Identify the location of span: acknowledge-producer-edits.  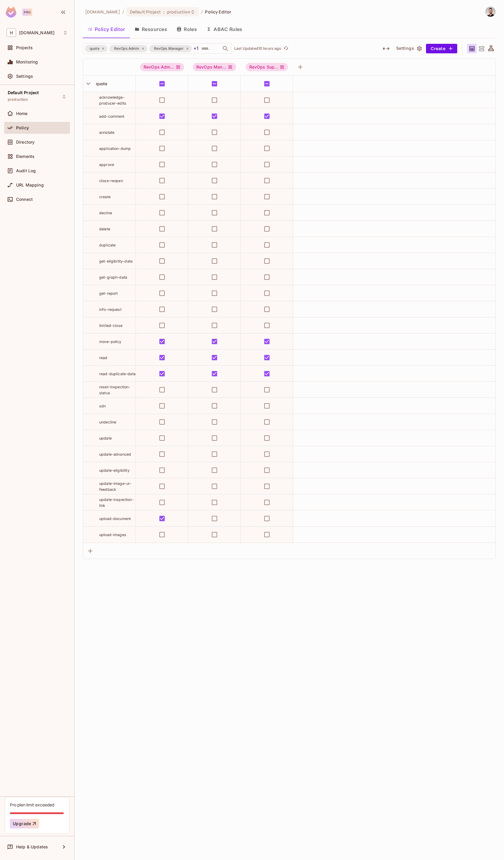
(112, 100).